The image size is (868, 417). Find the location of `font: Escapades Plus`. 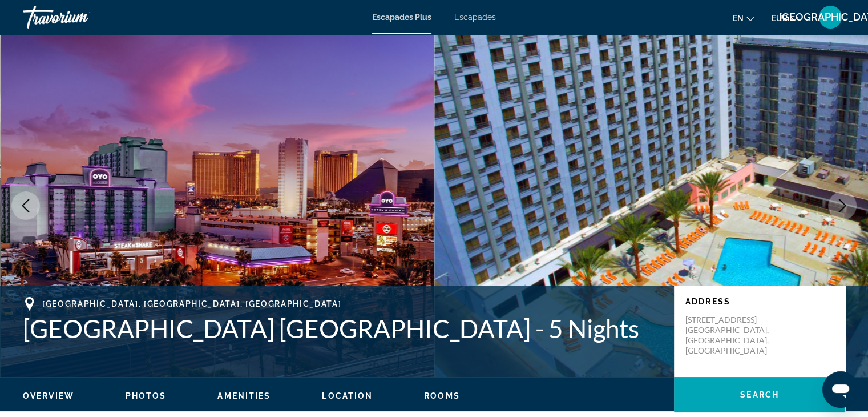

font: Escapades Plus is located at coordinates (402, 17).